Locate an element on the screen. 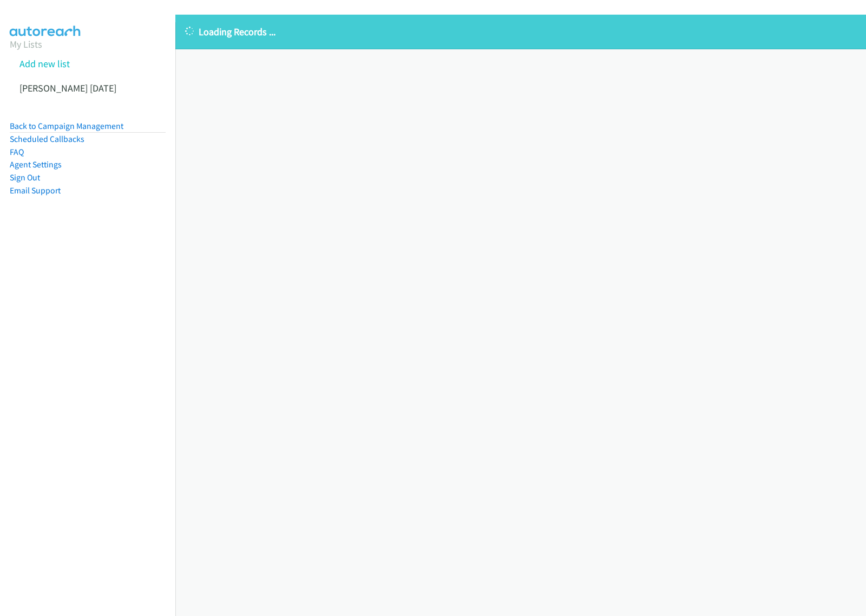 This screenshot has height=616, width=866. a: Agent Settings is located at coordinates (36, 164).